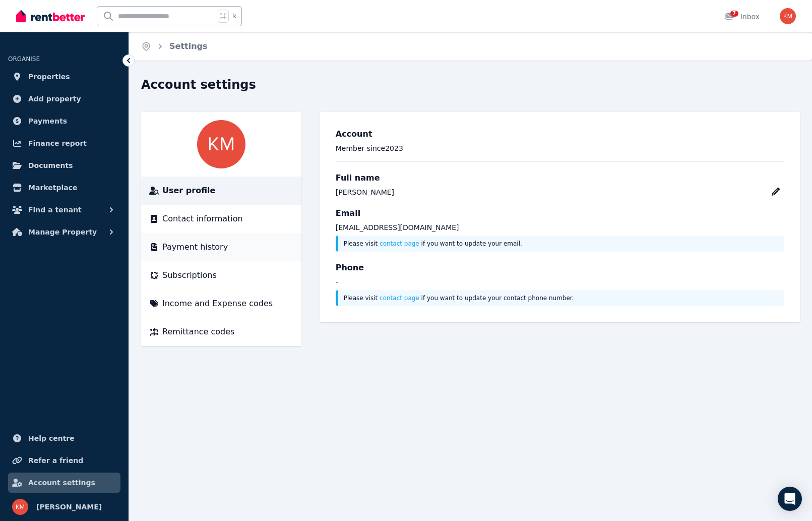 The width and height of the screenshot is (812, 521). Describe the element at coordinates (221, 275) in the screenshot. I see `a: Subscriptions` at that location.